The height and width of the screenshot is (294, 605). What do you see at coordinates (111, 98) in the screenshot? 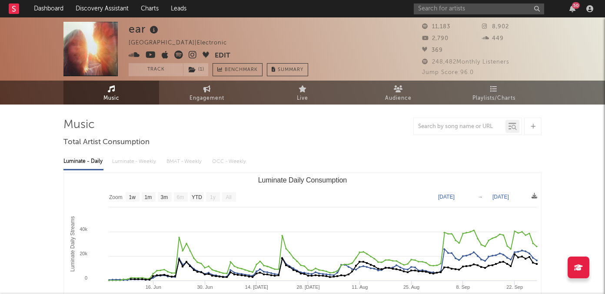
I see `span: Music` at bounding box center [111, 98].